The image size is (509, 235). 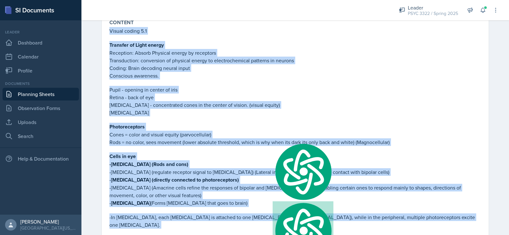 What do you see at coordinates (41, 136) in the screenshot?
I see `a: Search` at bounding box center [41, 136].